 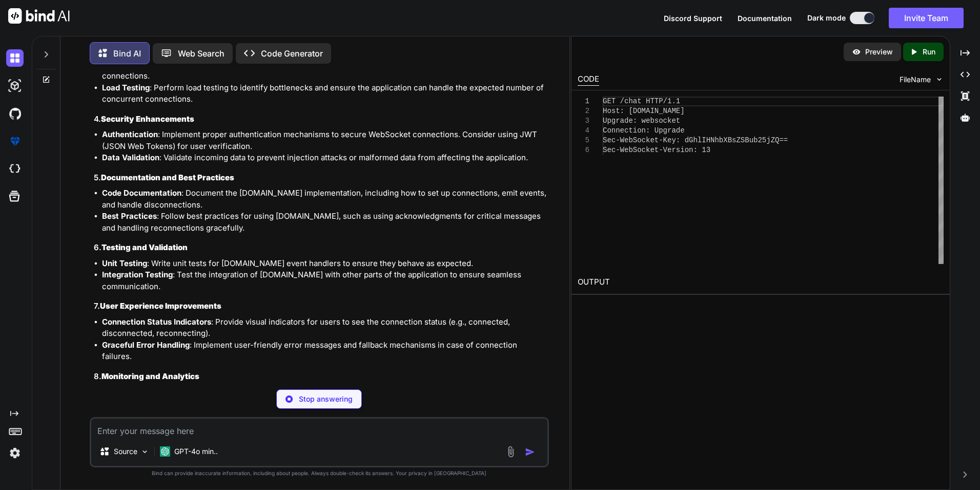 I want to click on h3: 8., so click(x=320, y=376).